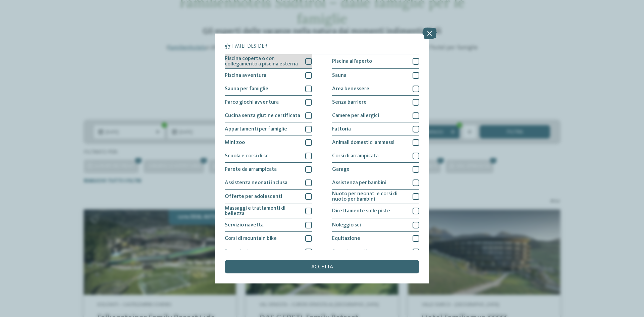  What do you see at coordinates (245, 75) in the screenshot?
I see `span: Piscina avventura` at bounding box center [245, 75].